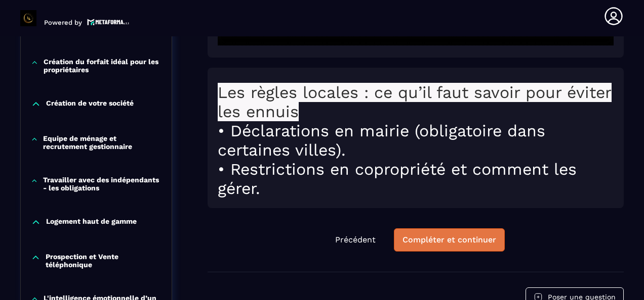 Image resolution: width=644 pixels, height=300 pixels. What do you see at coordinates (63, 23) in the screenshot?
I see `p: Powered by` at bounding box center [63, 23].